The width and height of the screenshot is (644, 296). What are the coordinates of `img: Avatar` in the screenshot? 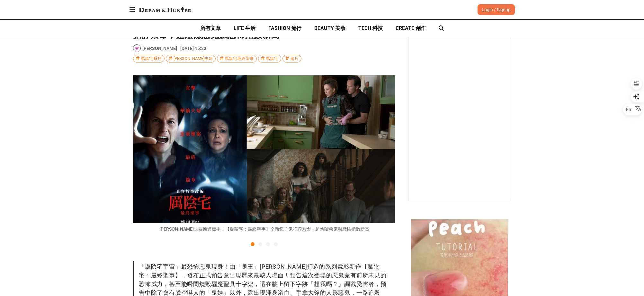 It's located at (137, 48).